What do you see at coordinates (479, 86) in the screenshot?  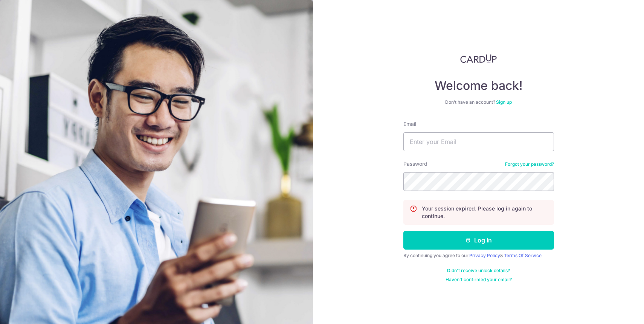 I see `h4: Welcome back!` at bounding box center [479, 86].